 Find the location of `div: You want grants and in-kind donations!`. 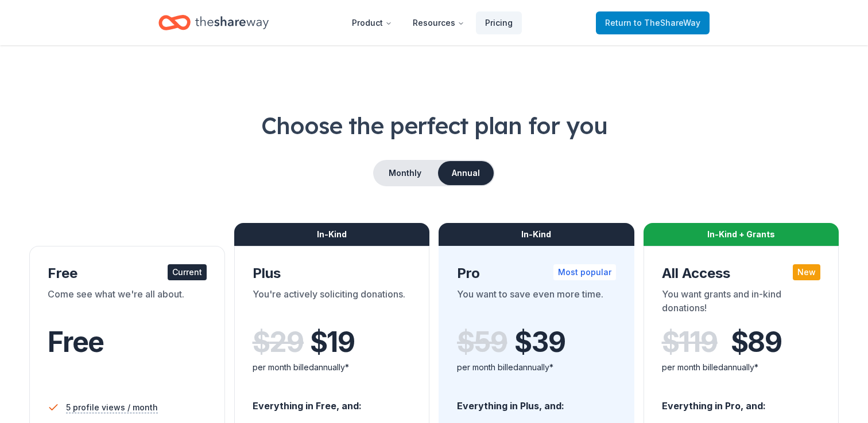

div: You want grants and in-kind donations! is located at coordinates (741, 304).